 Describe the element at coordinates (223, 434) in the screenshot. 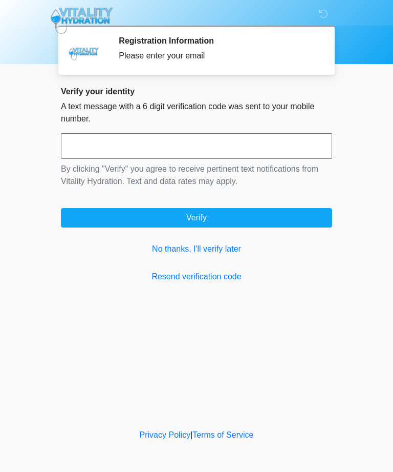

I see `a: Terms of Service` at that location.